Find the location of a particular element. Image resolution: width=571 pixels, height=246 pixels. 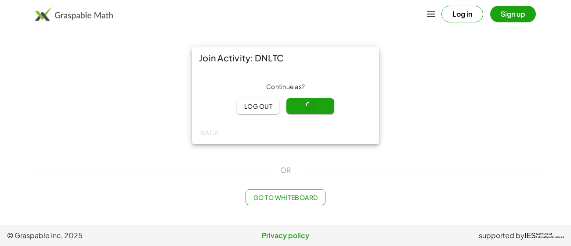

span: © Graspable Inc, 2025 is located at coordinates (100, 236).